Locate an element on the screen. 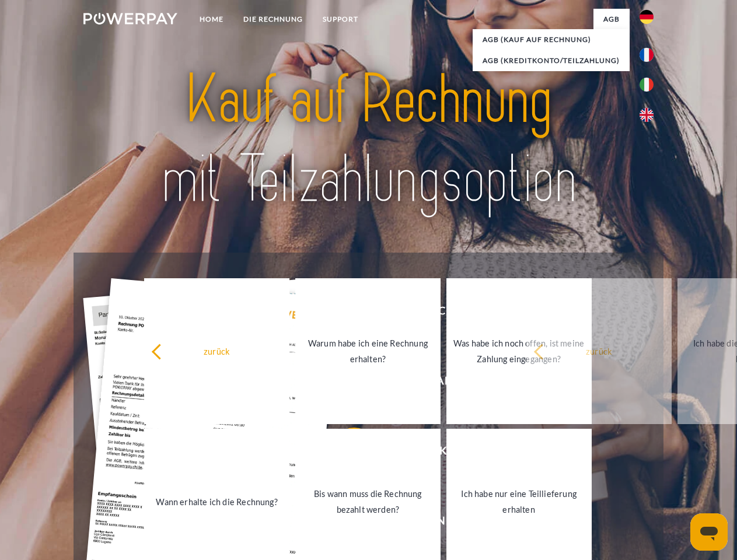  img: logo-powerpay-white.svg is located at coordinates (130, 19).